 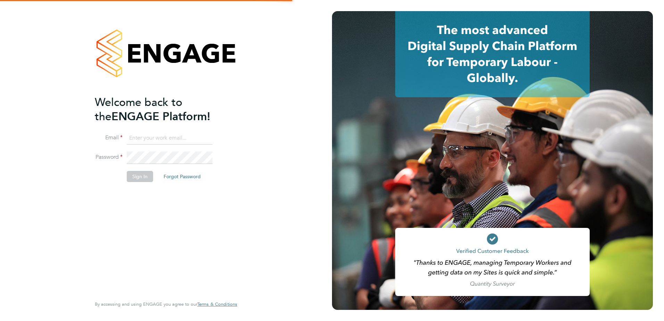 What do you see at coordinates (217, 304) in the screenshot?
I see `span: Terms & Conditions` at bounding box center [217, 304].